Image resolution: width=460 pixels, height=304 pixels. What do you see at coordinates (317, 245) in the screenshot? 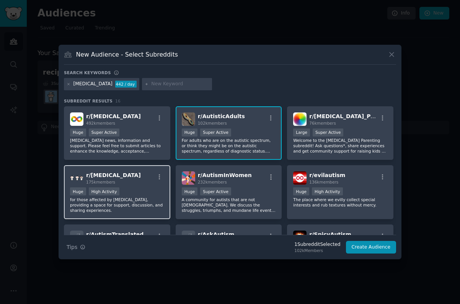
I see `div: 1 Subreddit Selected` at bounding box center [317, 245].